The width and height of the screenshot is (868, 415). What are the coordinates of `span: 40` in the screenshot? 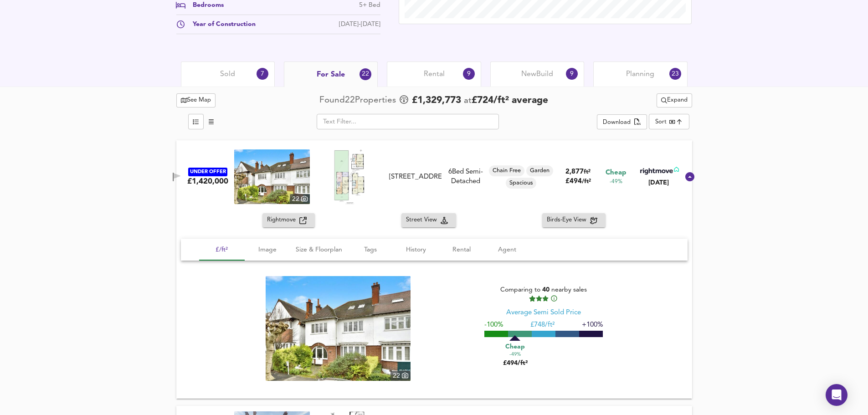 It's located at (545, 290).